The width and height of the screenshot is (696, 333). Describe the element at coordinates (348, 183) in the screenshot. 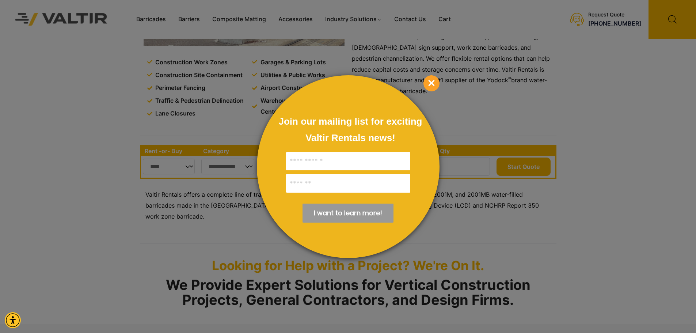

I see `input: Email:*` at that location.